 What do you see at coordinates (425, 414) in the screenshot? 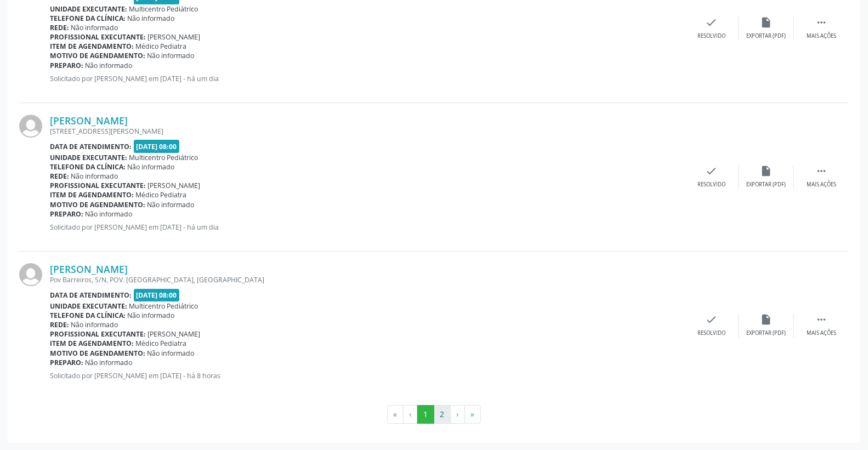
I see `button: Go to page 1` at bounding box center [425, 414].